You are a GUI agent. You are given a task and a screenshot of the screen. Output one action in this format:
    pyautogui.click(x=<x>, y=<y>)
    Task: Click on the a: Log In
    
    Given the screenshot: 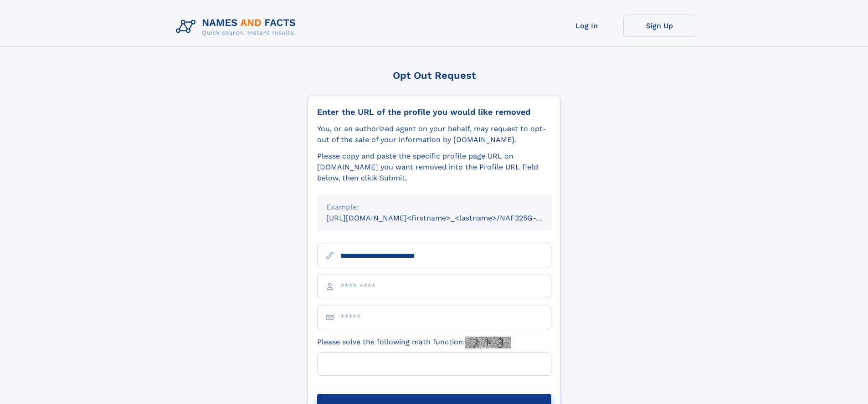 What is the action you would take?
    pyautogui.click(x=586, y=25)
    